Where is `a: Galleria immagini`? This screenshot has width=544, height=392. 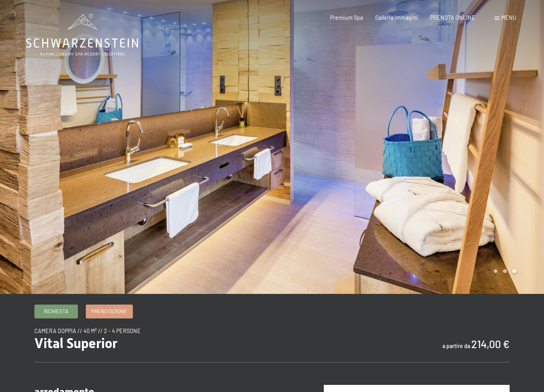
a: Galleria immagini is located at coordinates (397, 18).